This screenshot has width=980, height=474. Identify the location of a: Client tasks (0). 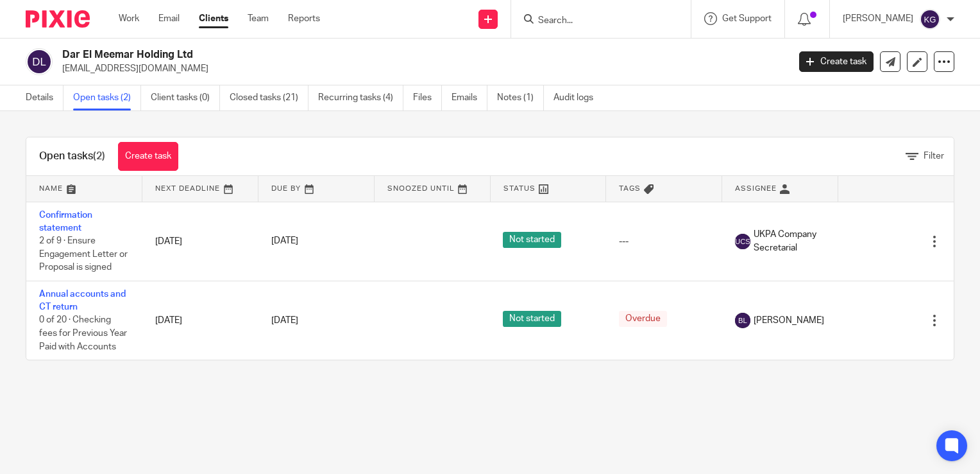
(186, 98).